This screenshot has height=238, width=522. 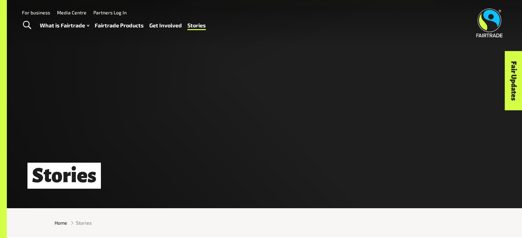 I want to click on a: Partners Log In, so click(x=110, y=12).